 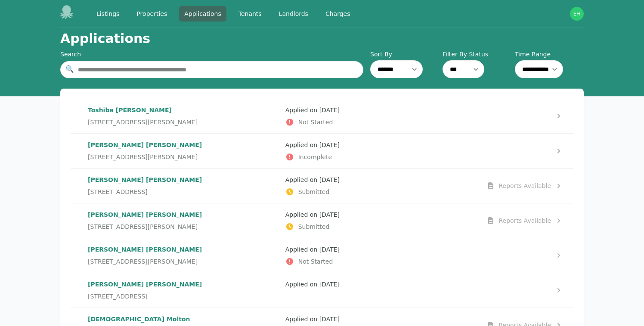 I want to click on label: Sort By, so click(x=405, y=55).